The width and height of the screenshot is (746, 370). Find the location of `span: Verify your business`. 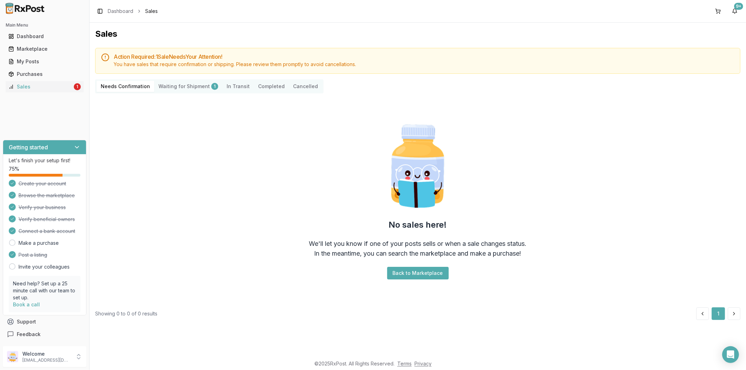

span: Verify your business is located at coordinates (42, 207).